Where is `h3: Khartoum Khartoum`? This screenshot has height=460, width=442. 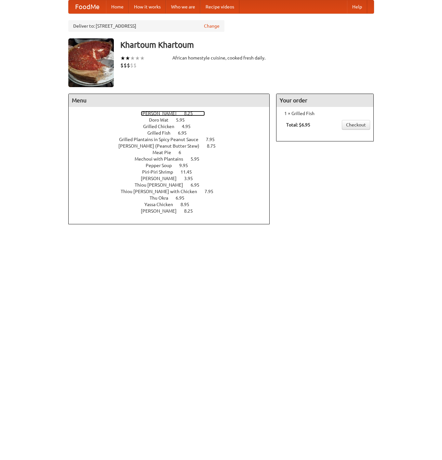
h3: Khartoum Khartoum is located at coordinates (247, 45).